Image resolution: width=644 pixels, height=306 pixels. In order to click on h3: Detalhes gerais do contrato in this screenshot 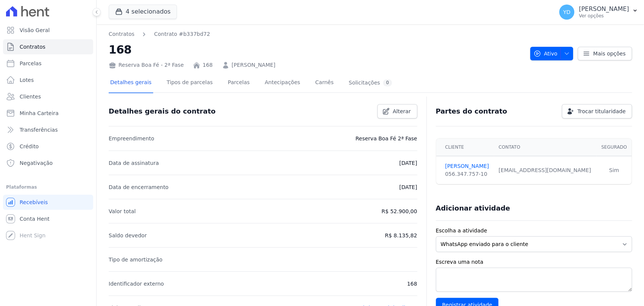, I will do `click(162, 111)`.